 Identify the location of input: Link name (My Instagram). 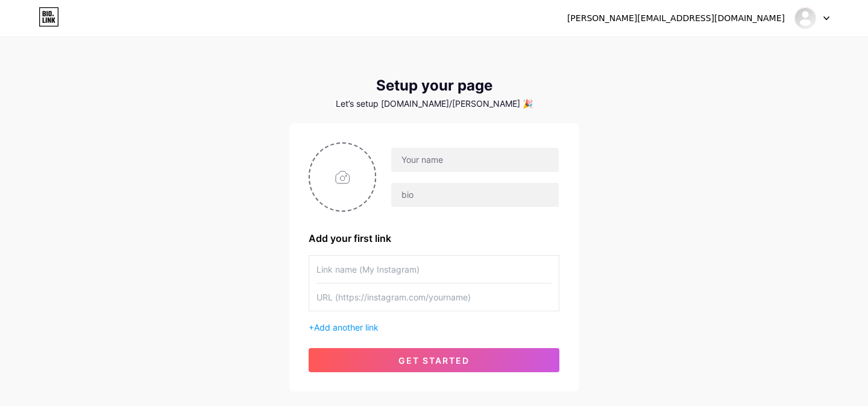
(434, 269).